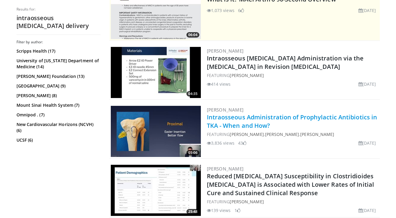 Image resolution: width=396 pixels, height=218 pixels. What do you see at coordinates (58, 115) in the screenshot?
I see `a: Omnipod . (7)` at bounding box center [58, 115].